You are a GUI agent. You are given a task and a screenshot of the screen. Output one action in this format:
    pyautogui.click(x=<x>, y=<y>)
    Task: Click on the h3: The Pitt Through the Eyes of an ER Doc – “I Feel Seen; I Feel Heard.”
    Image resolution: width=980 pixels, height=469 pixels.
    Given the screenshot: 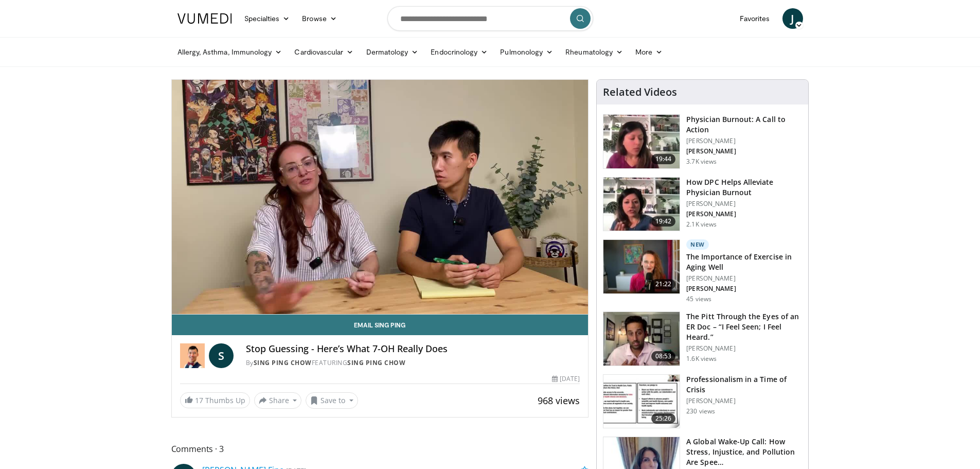 What is the action you would take?
    pyautogui.click(x=744, y=327)
    